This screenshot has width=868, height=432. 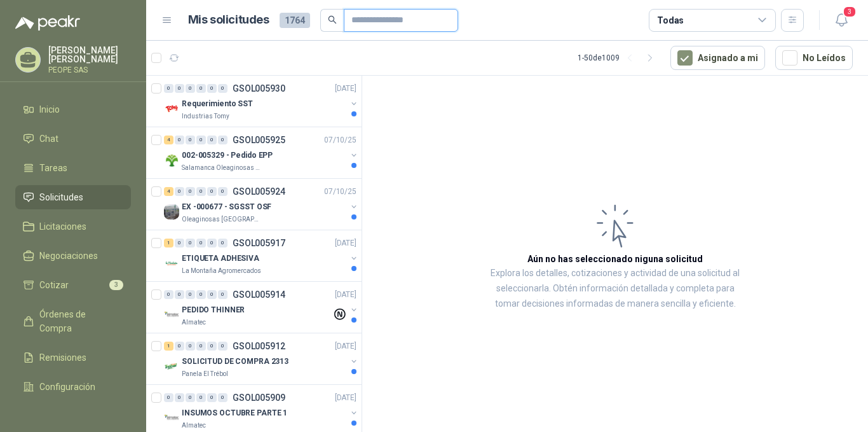 What do you see at coordinates (227, 155) in the screenshot?
I see `p: 002-005329 - Pedido EPP` at bounding box center [227, 155].